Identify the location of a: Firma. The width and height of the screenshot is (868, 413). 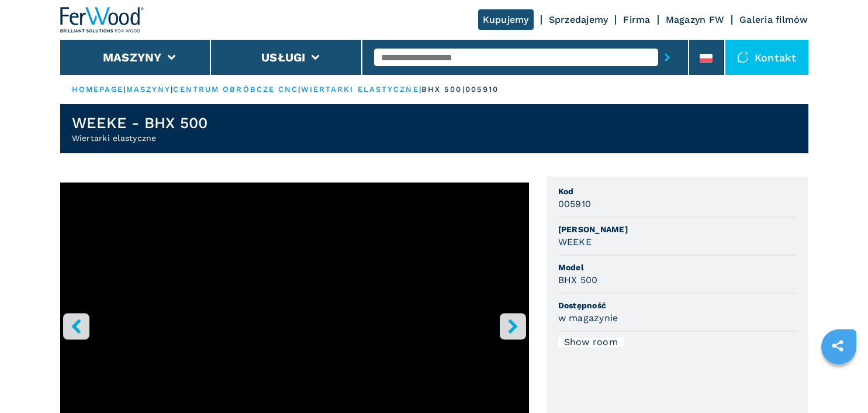
(637, 19).